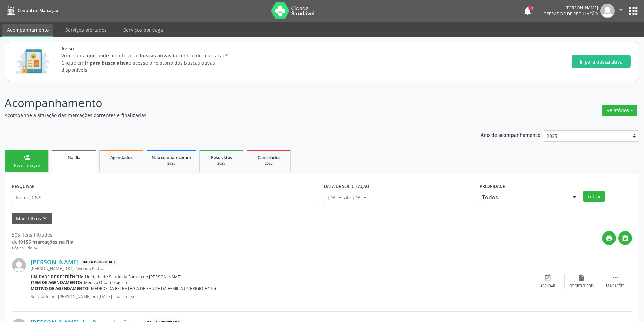 Image resolution: width=644 pixels, height=322 pixels. Describe the element at coordinates (601, 62) in the screenshot. I see `button: Ir para busca ativa` at that location.